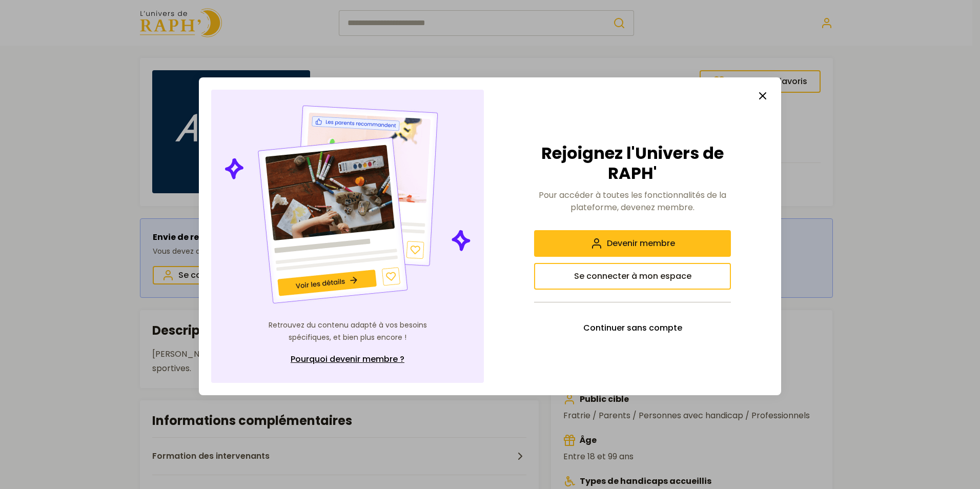 The height and width of the screenshot is (489, 980). Describe the element at coordinates (632, 276) in the screenshot. I see `button: Se connecter à mon espace` at that location.